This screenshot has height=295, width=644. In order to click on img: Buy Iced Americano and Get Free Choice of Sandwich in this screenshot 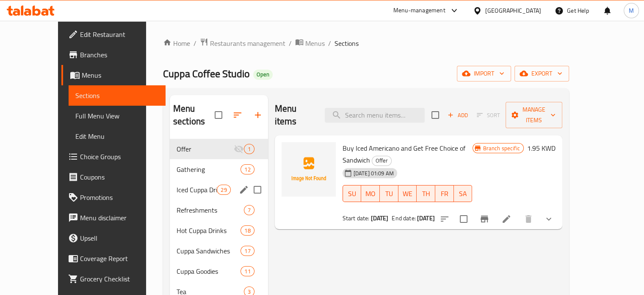, I will do `click(309, 169)`.